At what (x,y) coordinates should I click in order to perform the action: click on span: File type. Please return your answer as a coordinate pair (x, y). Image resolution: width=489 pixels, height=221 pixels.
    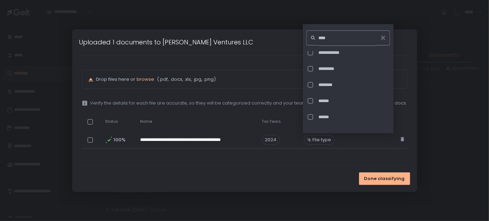
    Looking at the image, I should click on (322, 140).